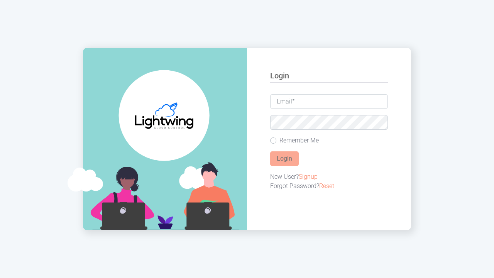 This screenshot has width=494, height=278. Describe the element at coordinates (329, 101) in the screenshot. I see `input: Email*` at that location.